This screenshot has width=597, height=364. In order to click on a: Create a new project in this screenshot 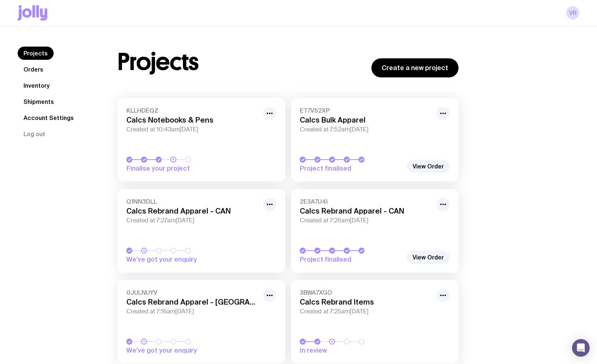, I will do `click(415, 68)`.